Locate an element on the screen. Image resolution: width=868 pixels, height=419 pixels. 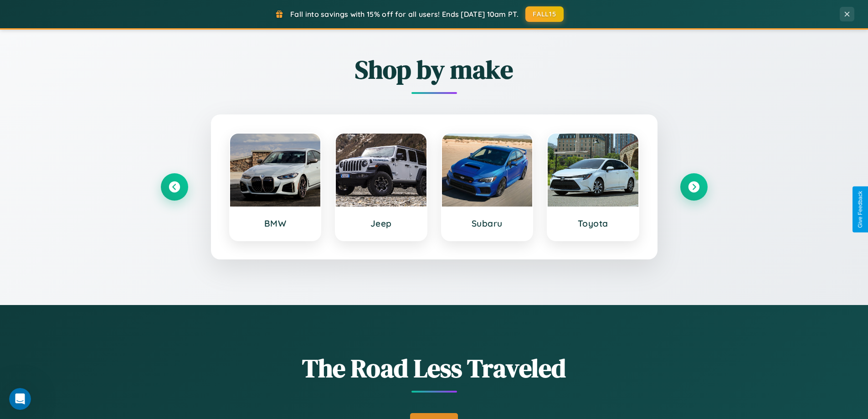
button: FALL15 is located at coordinates (545, 14).